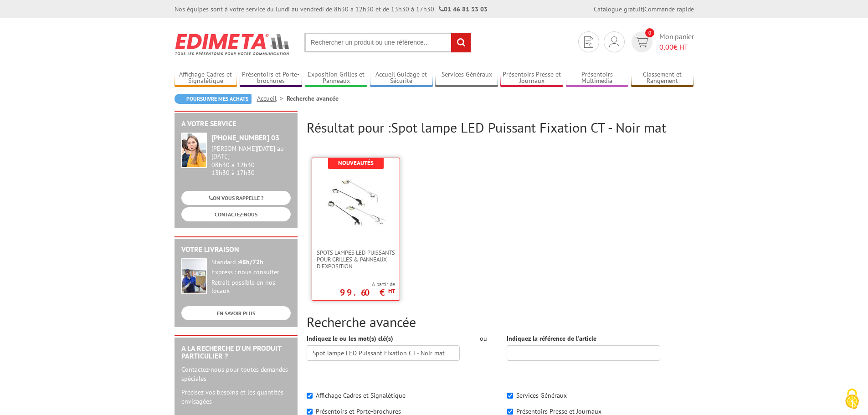  Describe the element at coordinates (251, 262) in the screenshot. I see `div: Standard :` at that location.